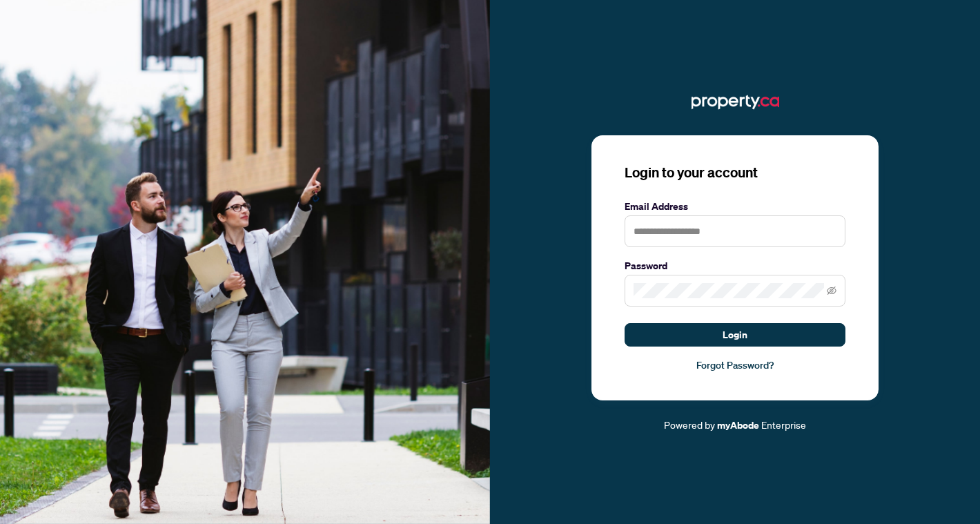  What do you see at coordinates (735, 365) in the screenshot?
I see `a: Forgot Password?` at bounding box center [735, 365].